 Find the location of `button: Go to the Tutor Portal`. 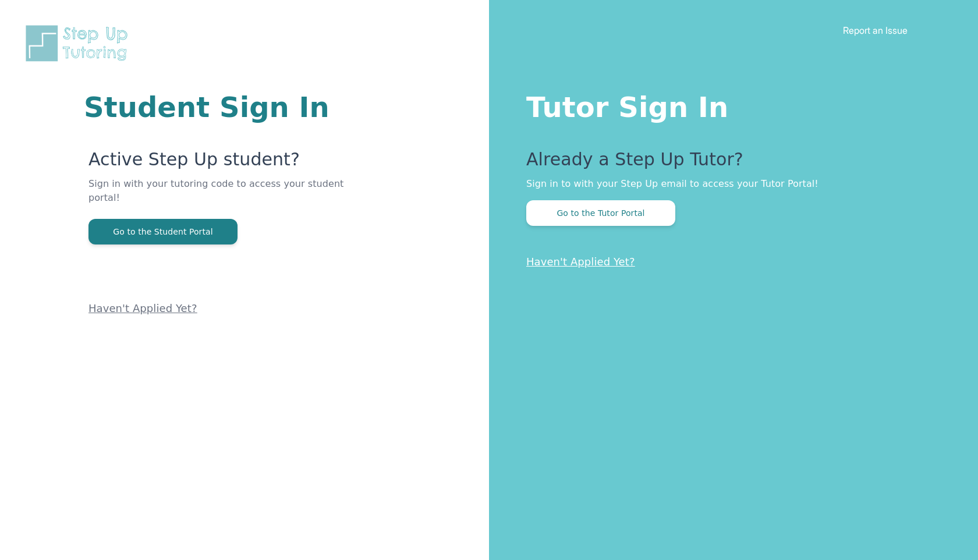

button: Go to the Tutor Portal is located at coordinates (601, 213).